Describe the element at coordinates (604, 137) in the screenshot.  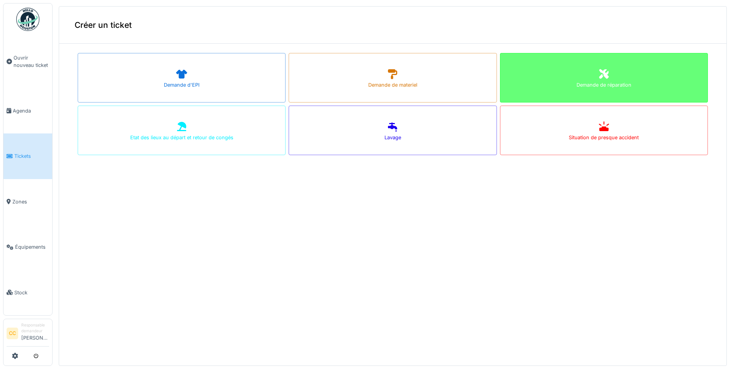
I see `div: Situation de presque accident` at that location.